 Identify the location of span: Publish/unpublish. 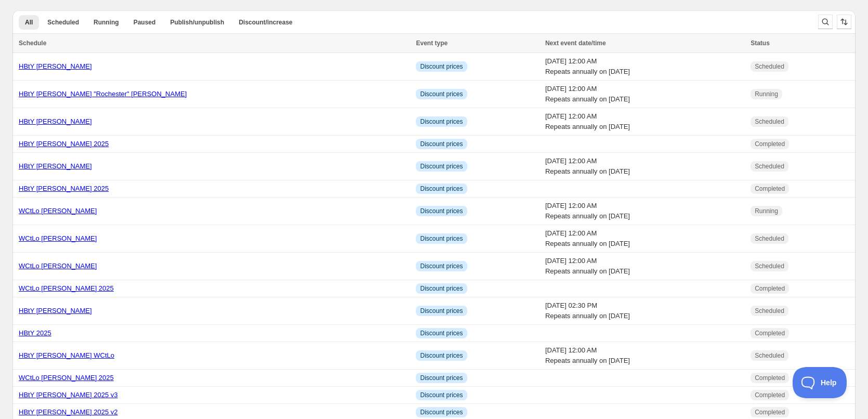
(197, 23).